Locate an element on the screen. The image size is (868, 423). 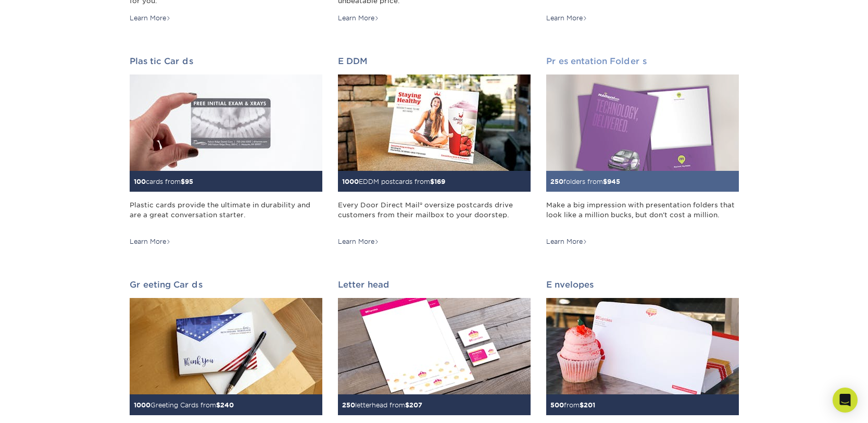
h2: Presentation Folders is located at coordinates (643, 61).